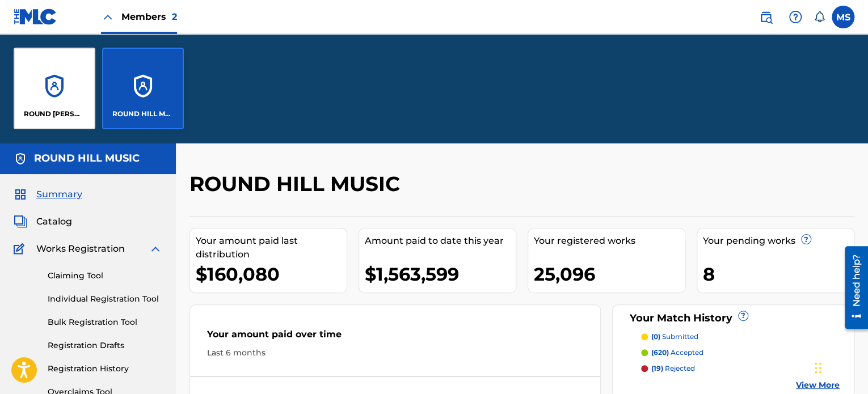  Describe the element at coordinates (105, 345) in the screenshot. I see `a: Registration Drafts` at that location.